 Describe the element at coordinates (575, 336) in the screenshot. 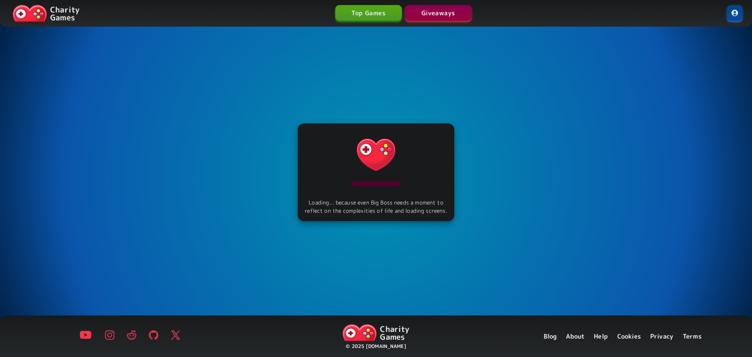

I see `a: About` at that location.